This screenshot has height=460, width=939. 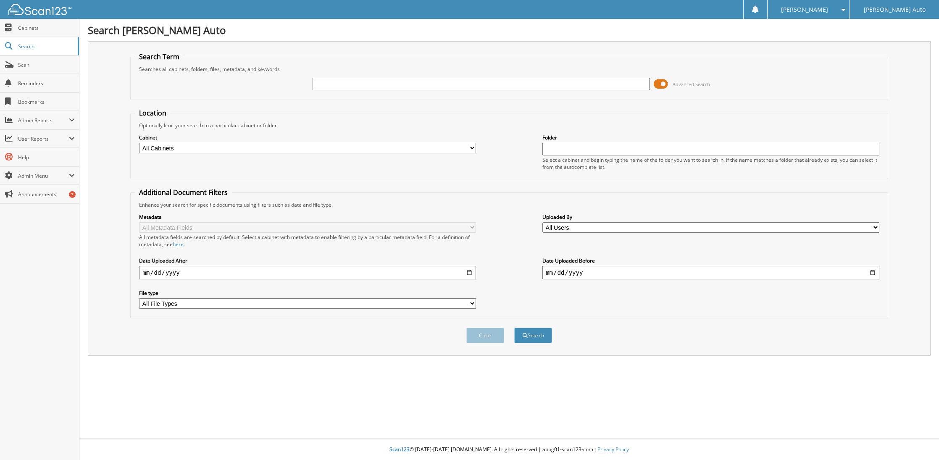 What do you see at coordinates (40, 9) in the screenshot?
I see `img: scan123-logo-white.svg` at bounding box center [40, 9].